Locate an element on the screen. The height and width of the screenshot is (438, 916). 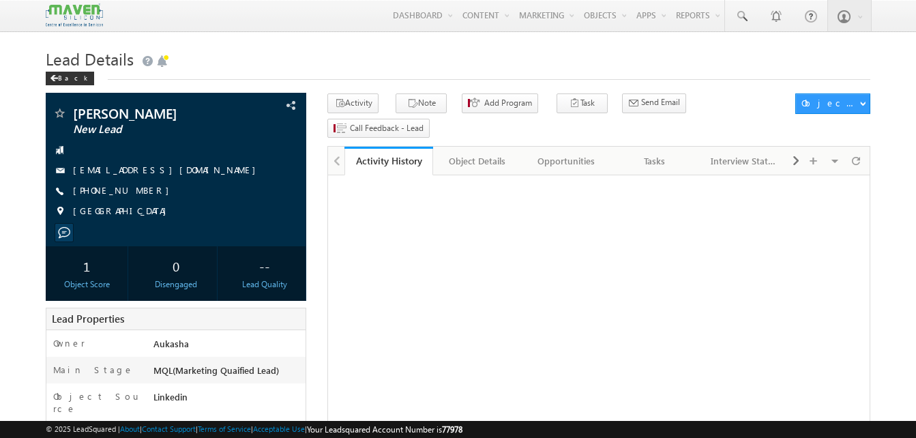
button: Add Program is located at coordinates (500, 103).